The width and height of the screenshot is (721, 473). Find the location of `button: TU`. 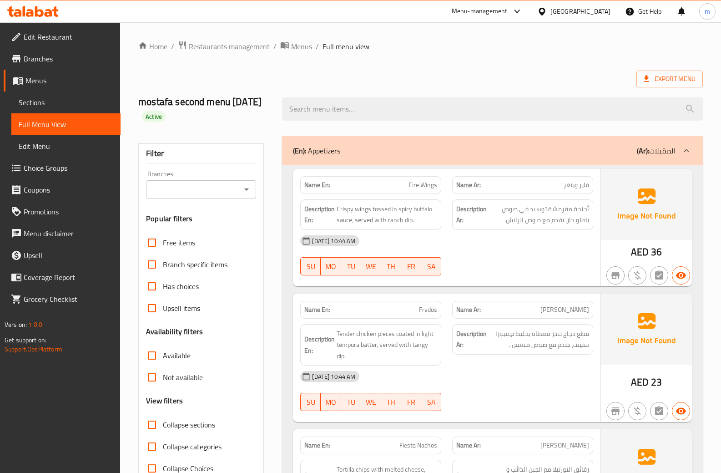

button: TU is located at coordinates (351, 402).